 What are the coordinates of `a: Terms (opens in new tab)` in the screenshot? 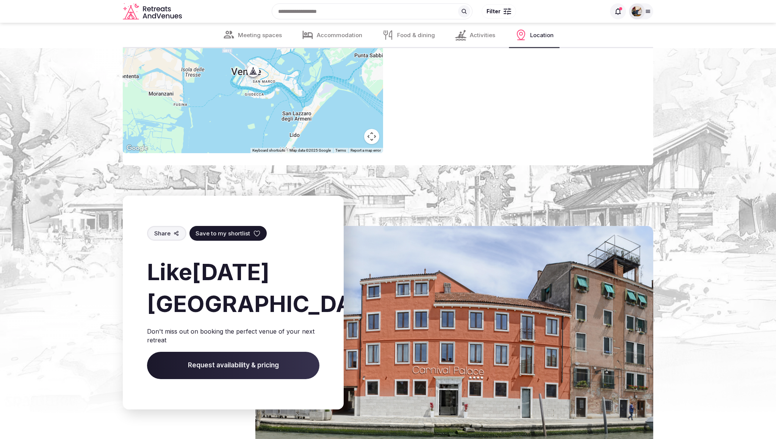 It's located at (341, 150).